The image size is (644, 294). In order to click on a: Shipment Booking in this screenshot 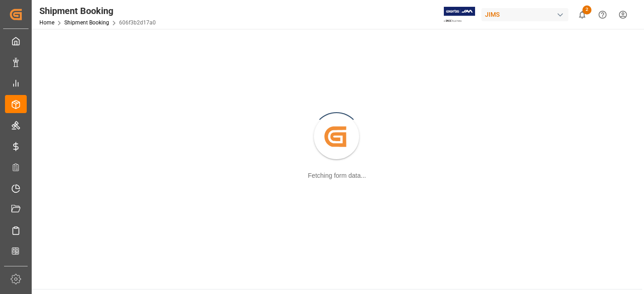, I will do `click(87, 23)`.